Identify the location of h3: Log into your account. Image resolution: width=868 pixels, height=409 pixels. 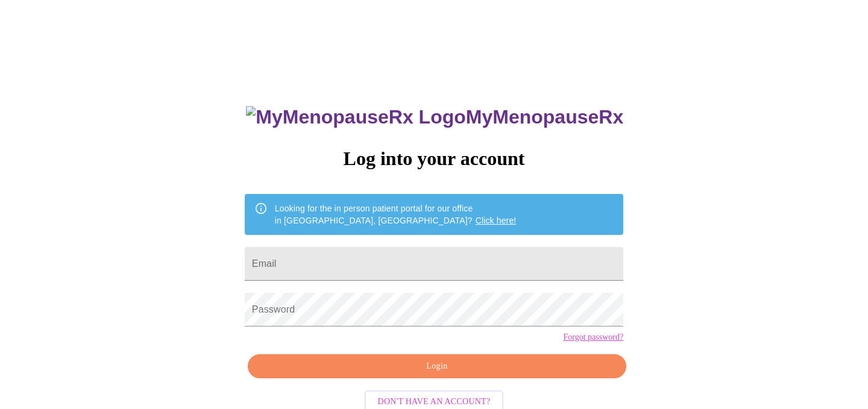
(434, 158).